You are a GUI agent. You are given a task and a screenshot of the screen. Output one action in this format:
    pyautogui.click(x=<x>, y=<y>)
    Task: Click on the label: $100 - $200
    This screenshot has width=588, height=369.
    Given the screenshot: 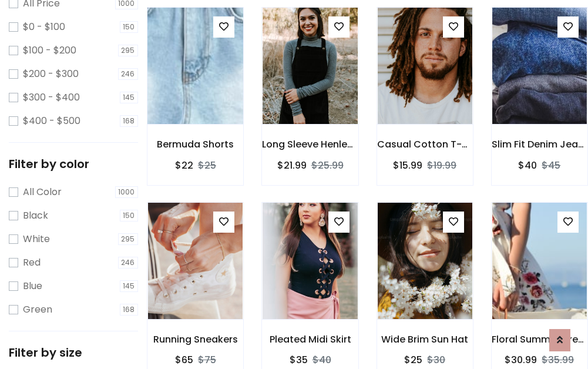 What is the action you would take?
    pyautogui.click(x=49, y=51)
    